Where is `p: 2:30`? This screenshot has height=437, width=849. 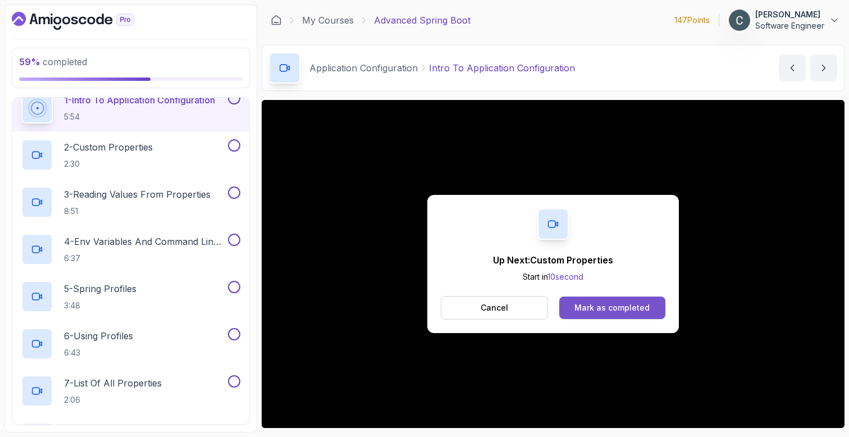 p: 2:30 is located at coordinates (108, 164).